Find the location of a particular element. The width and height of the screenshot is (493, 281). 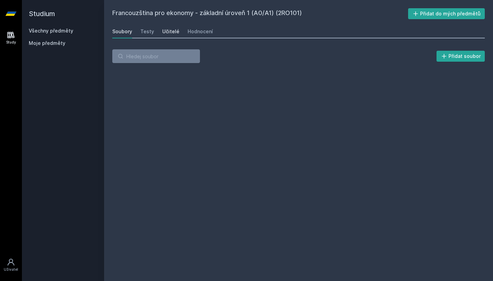

a: Testy is located at coordinates (147, 32).